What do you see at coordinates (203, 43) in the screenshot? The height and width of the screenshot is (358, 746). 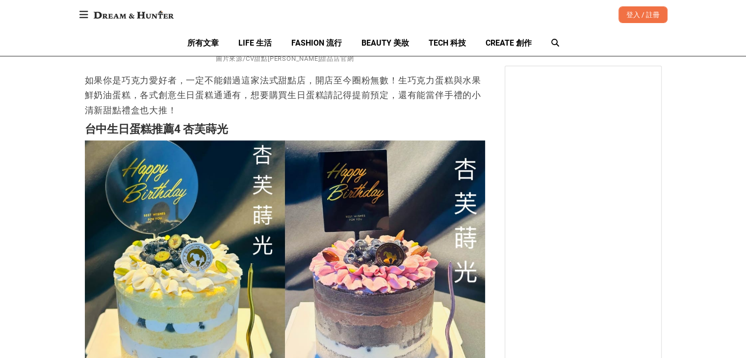 I see `a: 所有文章` at bounding box center [203, 43].